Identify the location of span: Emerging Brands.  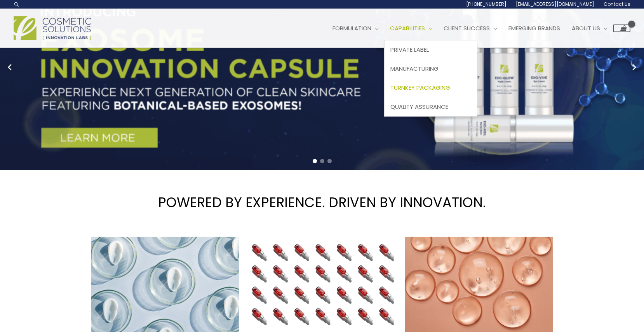
(534, 28).